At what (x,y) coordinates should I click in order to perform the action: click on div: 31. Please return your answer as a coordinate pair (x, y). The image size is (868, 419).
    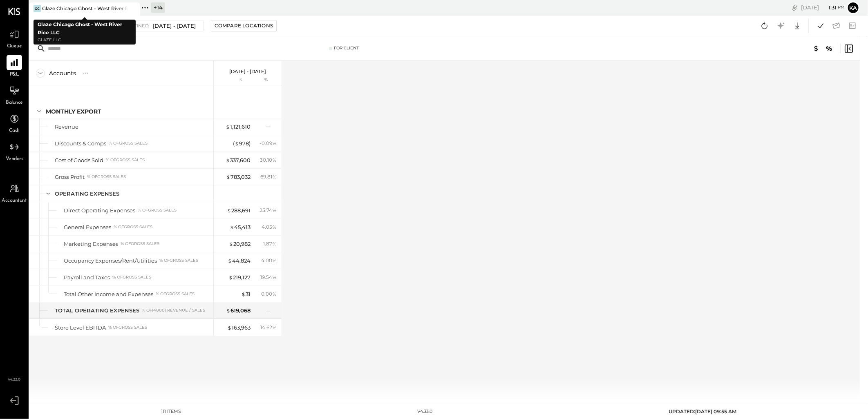
    Looking at the image, I should click on (245, 294).